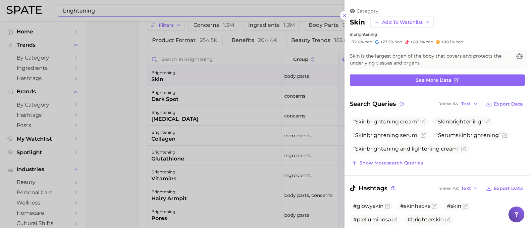  What do you see at coordinates (448, 42) in the screenshot?
I see `span: +98.1%` at bounding box center [448, 42].